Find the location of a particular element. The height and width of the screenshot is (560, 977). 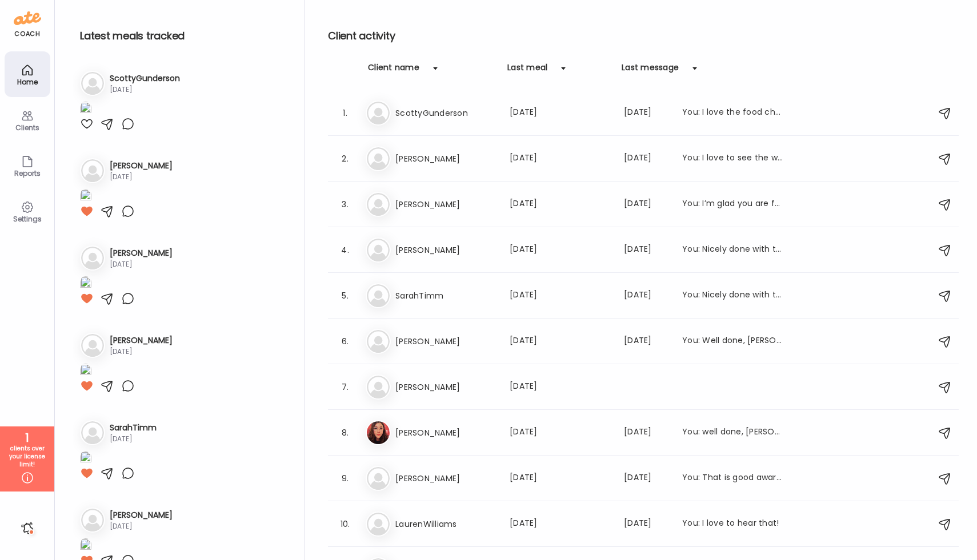

div: Clients is located at coordinates (28, 128).